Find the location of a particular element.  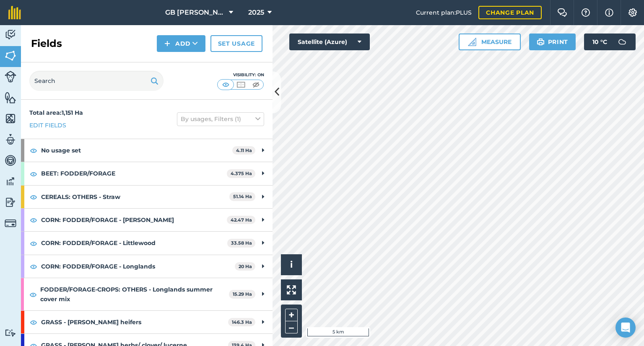

a: Change plan is located at coordinates (510, 13).